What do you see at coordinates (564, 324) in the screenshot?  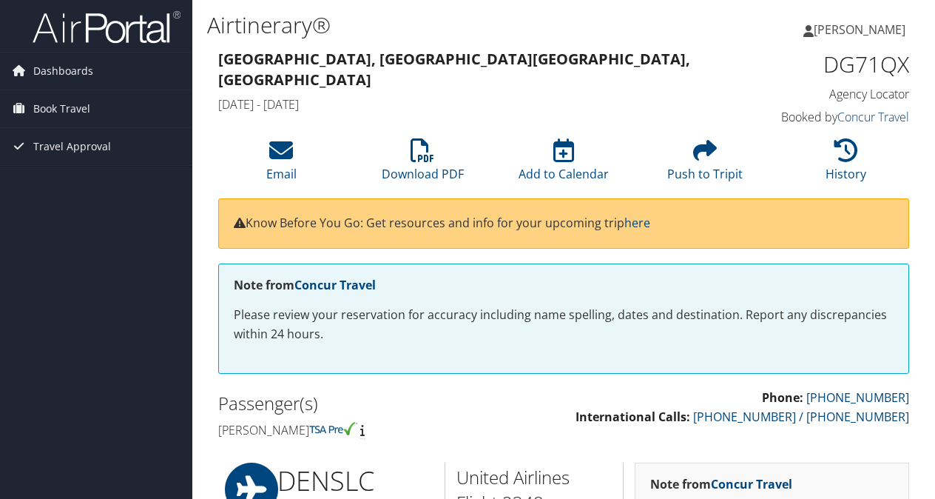 I see `p: Please review your reservation for accuracy including name spelling, dates and destination. Repor...` at bounding box center [564, 324].